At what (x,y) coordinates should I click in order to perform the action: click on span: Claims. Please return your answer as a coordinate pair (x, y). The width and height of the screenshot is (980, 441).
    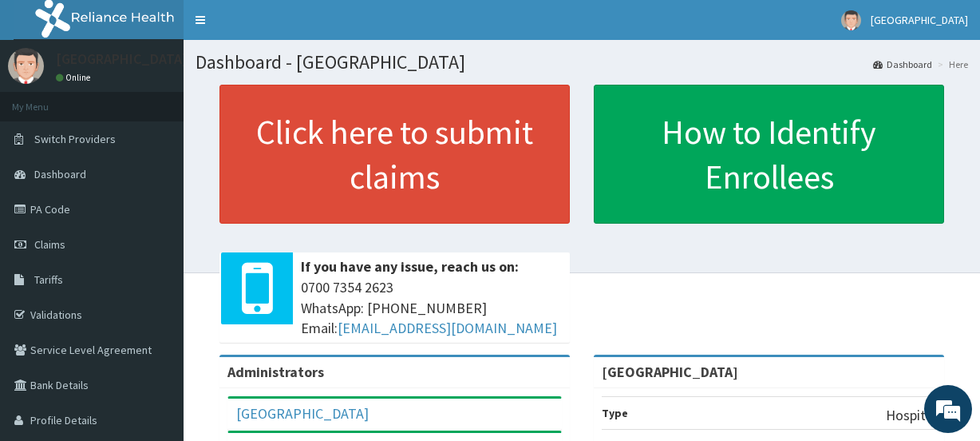
    Looking at the image, I should click on (50, 244).